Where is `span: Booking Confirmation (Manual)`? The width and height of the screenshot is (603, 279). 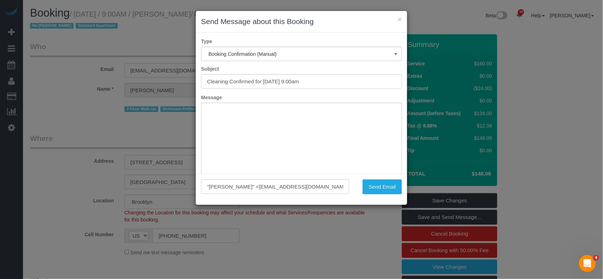 span: Booking Confirmation (Manual) is located at coordinates (301, 54).